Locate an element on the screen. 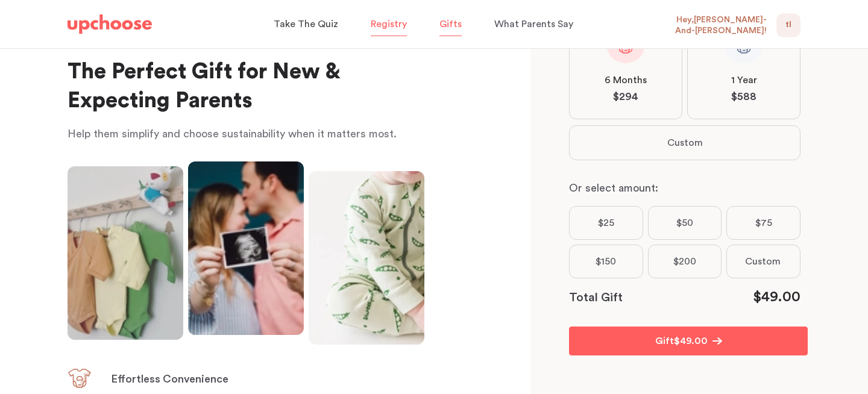  span: 6 Months is located at coordinates (626, 81).